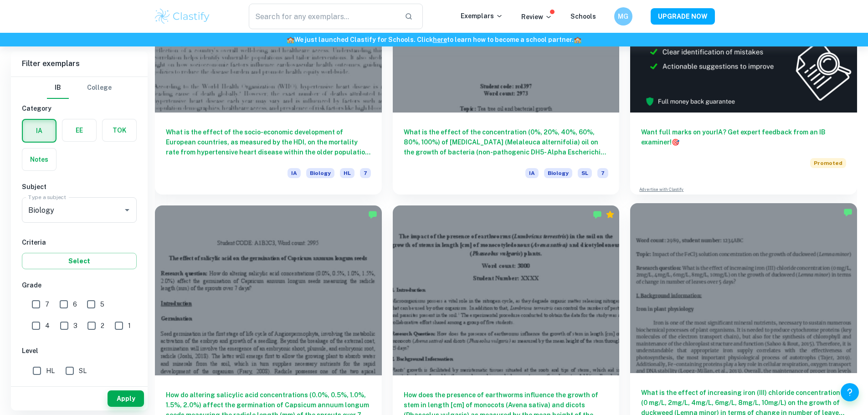  I want to click on button: College, so click(100, 88).